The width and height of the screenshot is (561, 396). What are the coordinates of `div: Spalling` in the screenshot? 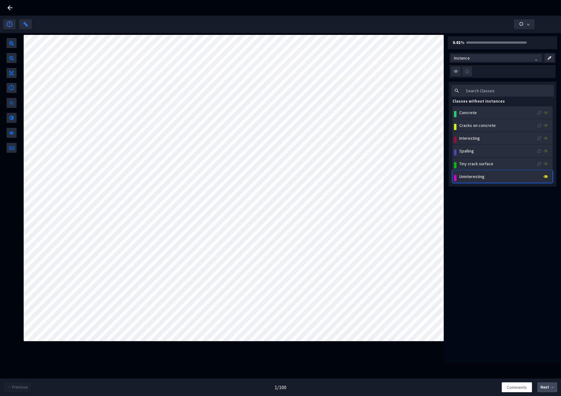 It's located at (466, 151).